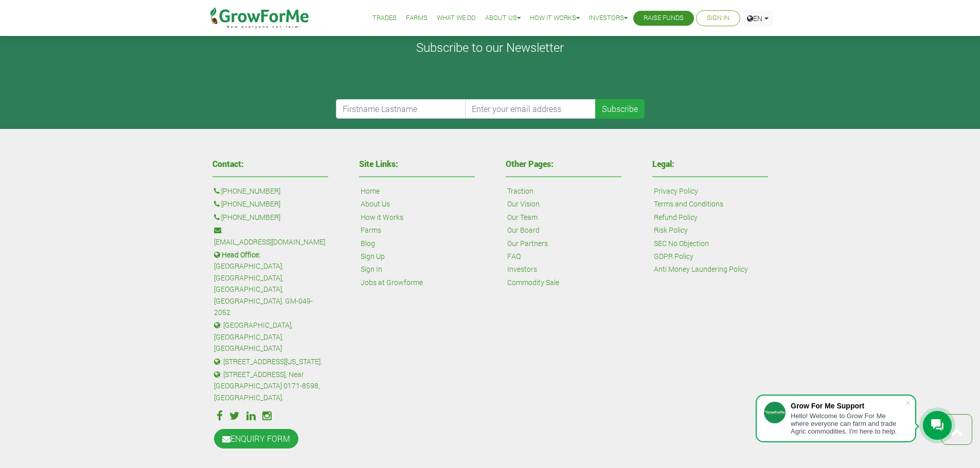  What do you see at coordinates (368, 244) in the screenshot?
I see `a: Blog` at bounding box center [368, 244].